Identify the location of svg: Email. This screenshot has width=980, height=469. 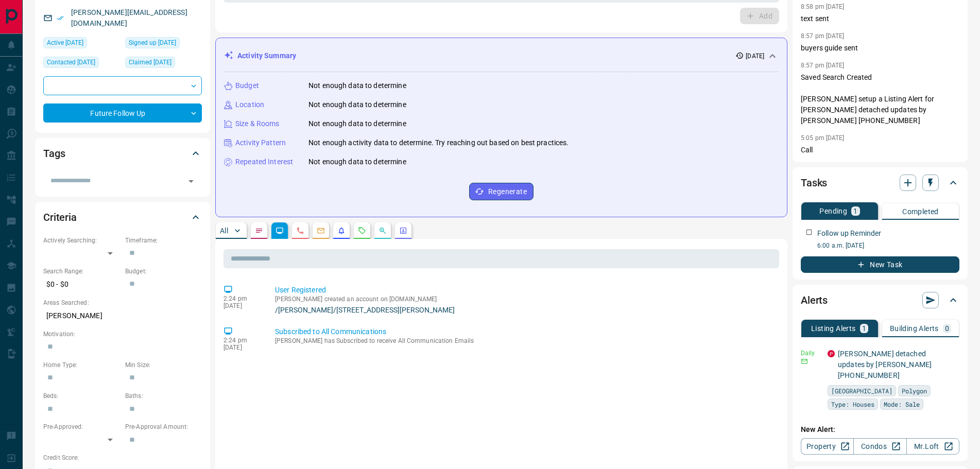
(804, 361).